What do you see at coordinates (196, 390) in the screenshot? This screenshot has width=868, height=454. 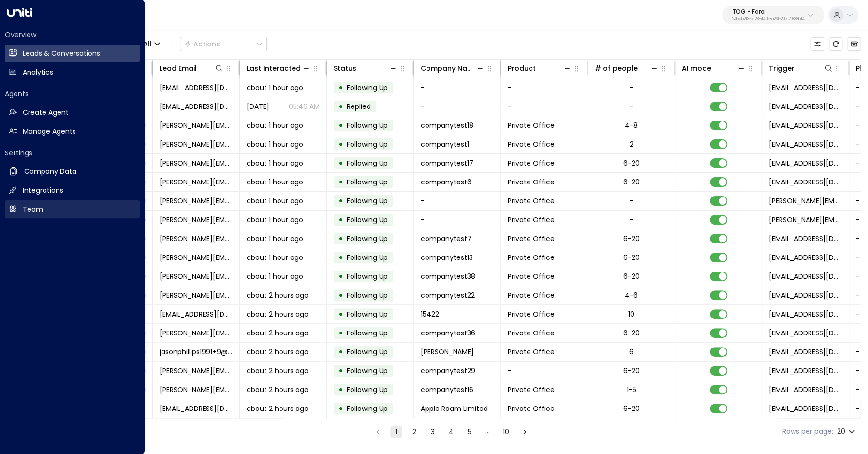 I see `span: michelle.tang+16@gmail.com` at bounding box center [196, 390].